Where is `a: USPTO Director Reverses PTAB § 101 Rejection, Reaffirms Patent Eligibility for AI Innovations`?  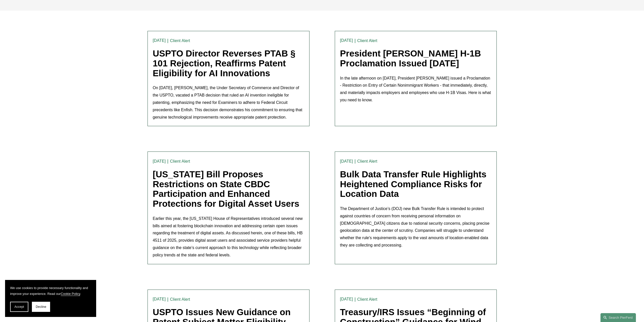
a: USPTO Director Reverses PTAB § 101 Rejection, Reaffirms Patent Eligibility for AI Innovations is located at coordinates (224, 63).